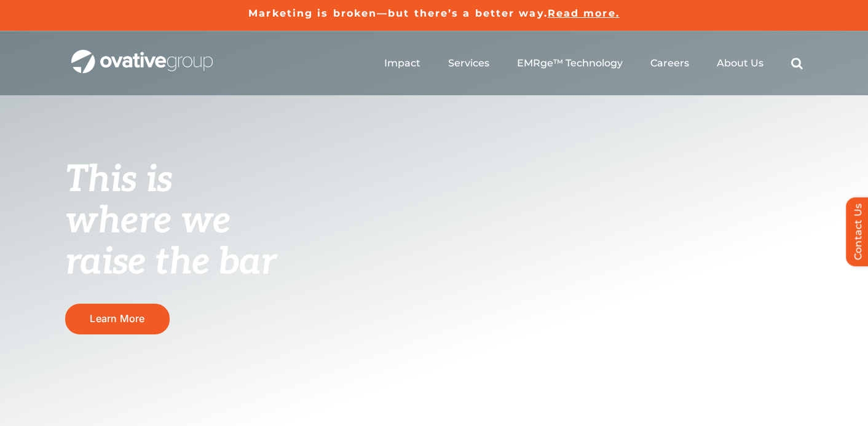 The height and width of the screenshot is (426, 868). I want to click on span: Impact, so click(402, 64).